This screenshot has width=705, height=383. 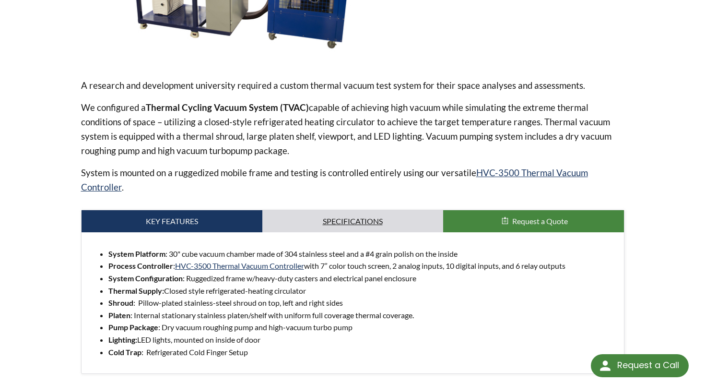 I want to click on li: : Internal stationary stainless platen/shelf with uniform full coverage thermal coverage., so click(x=362, y=315).